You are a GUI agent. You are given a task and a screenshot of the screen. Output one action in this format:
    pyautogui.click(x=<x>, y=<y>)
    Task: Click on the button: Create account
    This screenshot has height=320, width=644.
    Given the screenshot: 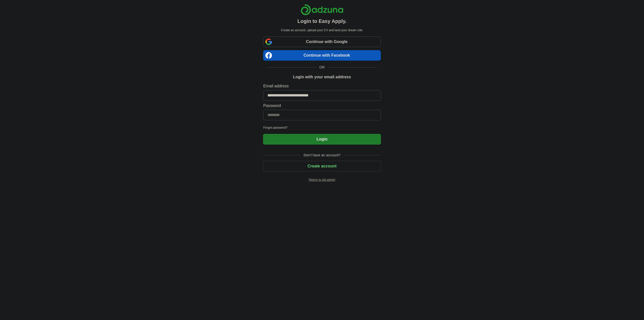 What is the action you would take?
    pyautogui.click(x=322, y=166)
    